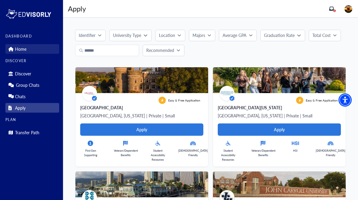 This screenshot has width=358, height=200. Describe the element at coordinates (279, 80) in the screenshot. I see `img: A group of diverse people joyfully jumping and posing outdoors in front of a large house, surroun...` at that location.